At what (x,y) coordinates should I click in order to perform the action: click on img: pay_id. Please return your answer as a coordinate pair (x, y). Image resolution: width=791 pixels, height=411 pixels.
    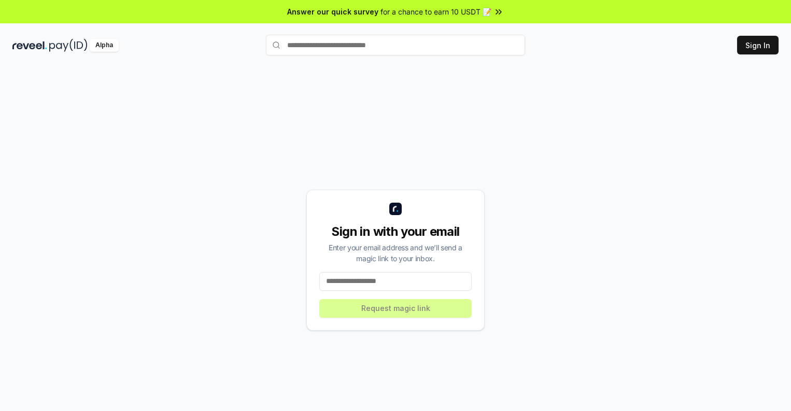
    Looking at the image, I should click on (68, 45).